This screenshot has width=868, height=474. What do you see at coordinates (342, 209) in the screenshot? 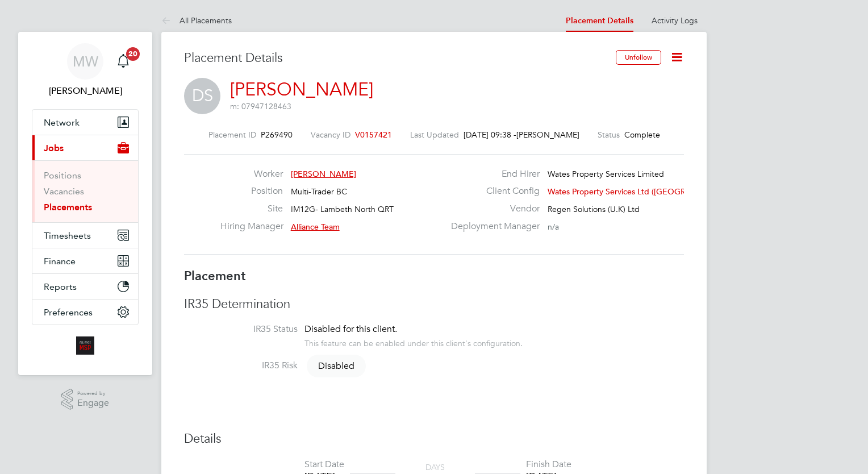
I see `span: IM12G- Lambeth North QRT` at bounding box center [342, 209].